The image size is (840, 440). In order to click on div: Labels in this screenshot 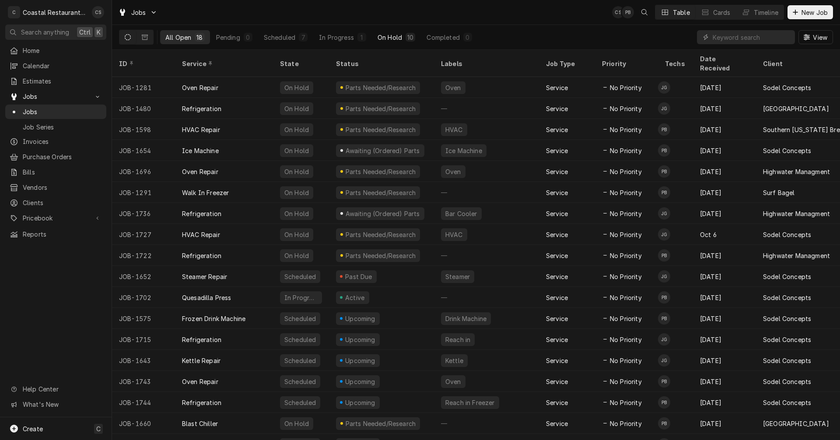, I will do `click(487, 63)`.